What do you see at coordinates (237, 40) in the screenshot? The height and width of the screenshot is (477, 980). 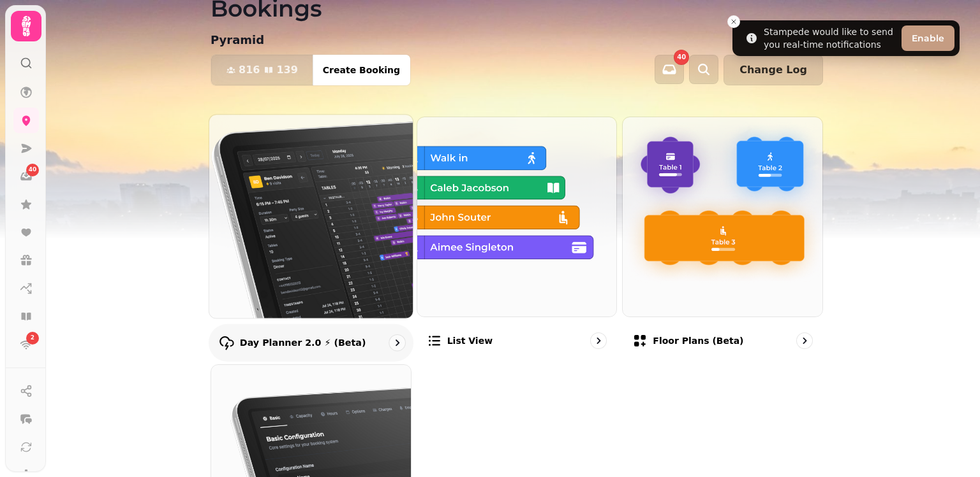 I see `p: Pyramid` at bounding box center [237, 40].